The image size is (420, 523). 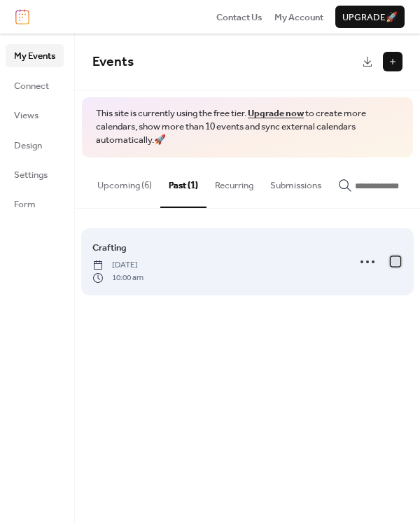 What do you see at coordinates (299, 17) in the screenshot?
I see `a: My Account` at bounding box center [299, 17].